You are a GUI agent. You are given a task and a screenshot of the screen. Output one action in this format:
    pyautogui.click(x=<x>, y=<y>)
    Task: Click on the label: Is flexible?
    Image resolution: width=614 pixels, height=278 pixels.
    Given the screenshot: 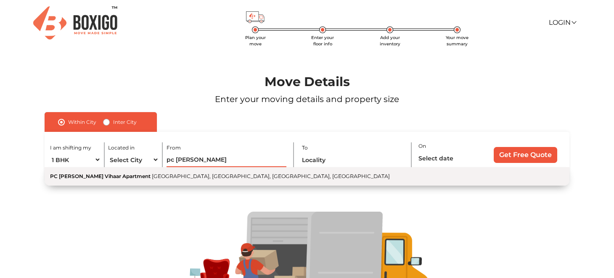 What is the action you would take?
    pyautogui.click(x=441, y=170)
    